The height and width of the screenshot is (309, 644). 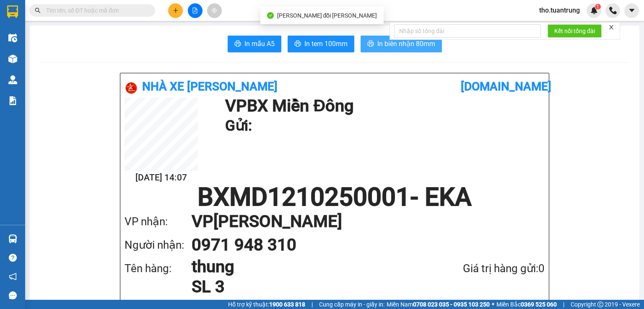 I want to click on span: check-circle, so click(x=270, y=16).